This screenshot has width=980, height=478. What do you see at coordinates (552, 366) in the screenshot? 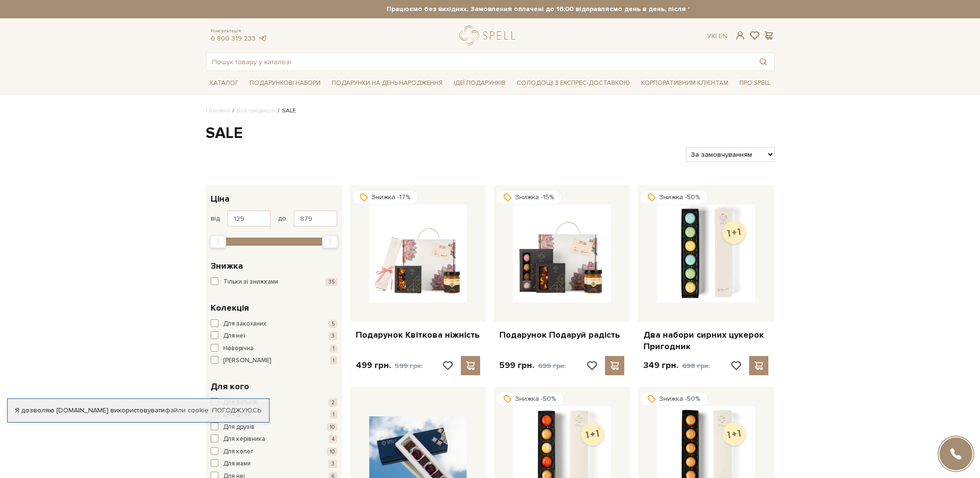
I see `span: 699 грн.` at bounding box center [552, 366].